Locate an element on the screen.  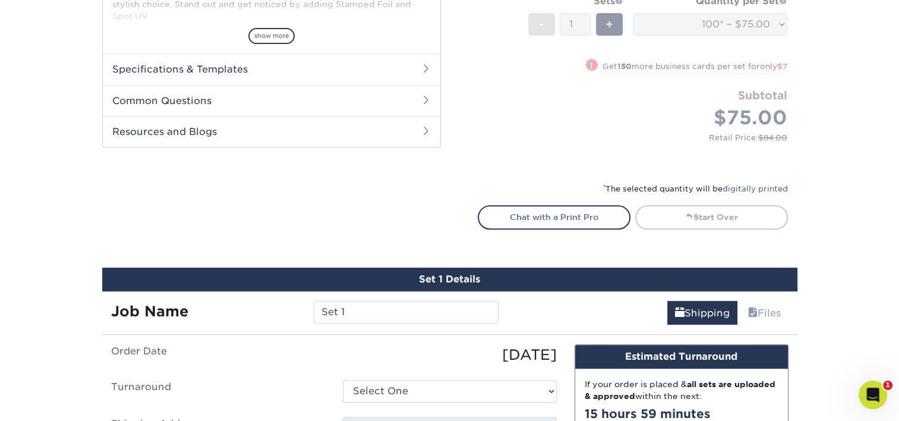
a: Chat with a Print Pro is located at coordinates (554, 217).